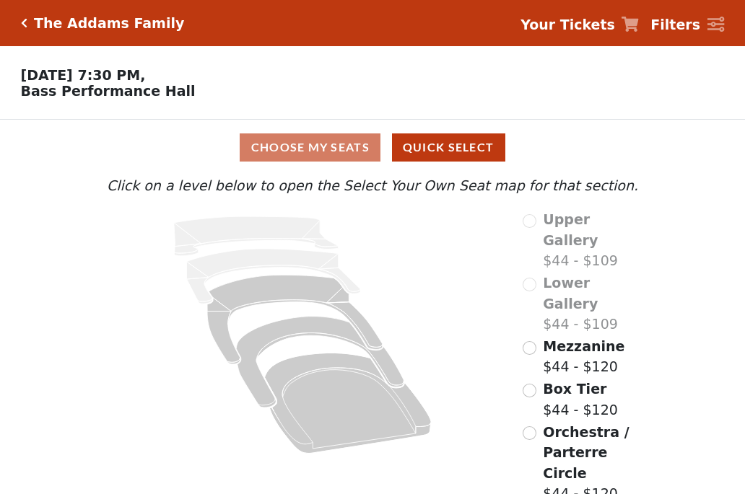 This screenshot has height=494, width=745. What do you see at coordinates (570, 229) in the screenshot?
I see `span: Upper Gallery` at bounding box center [570, 229].